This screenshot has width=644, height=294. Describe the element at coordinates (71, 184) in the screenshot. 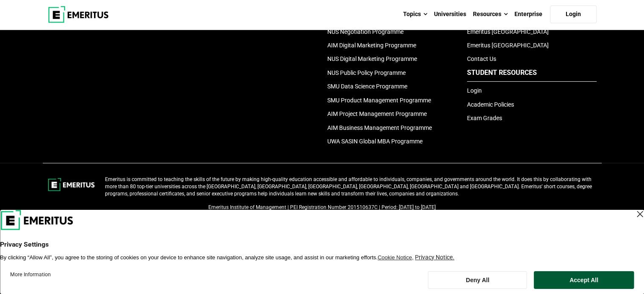

I see `img: footer-logo` at that location.